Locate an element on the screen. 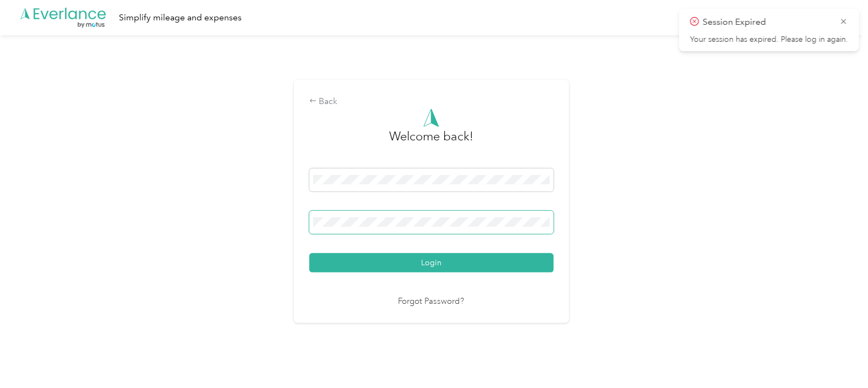  div: Back is located at coordinates (431, 102).